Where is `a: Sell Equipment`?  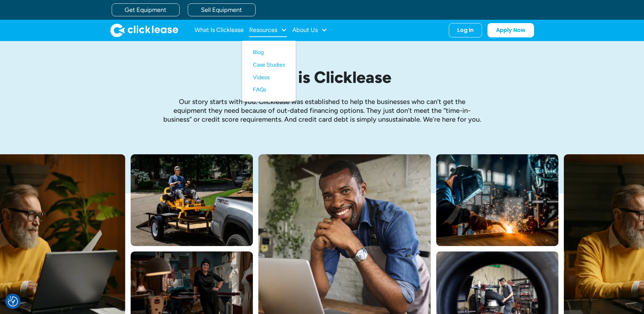 a: Sell Equipment is located at coordinates (222, 10).